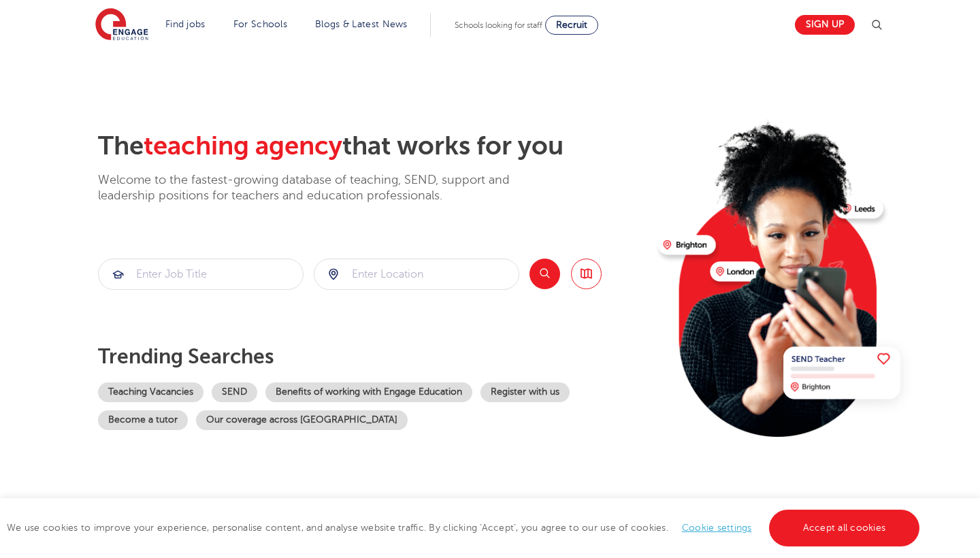 The image size is (980, 558). Describe the element at coordinates (368, 392) in the screenshot. I see `a: Benefits of working with Engage Education` at that location.